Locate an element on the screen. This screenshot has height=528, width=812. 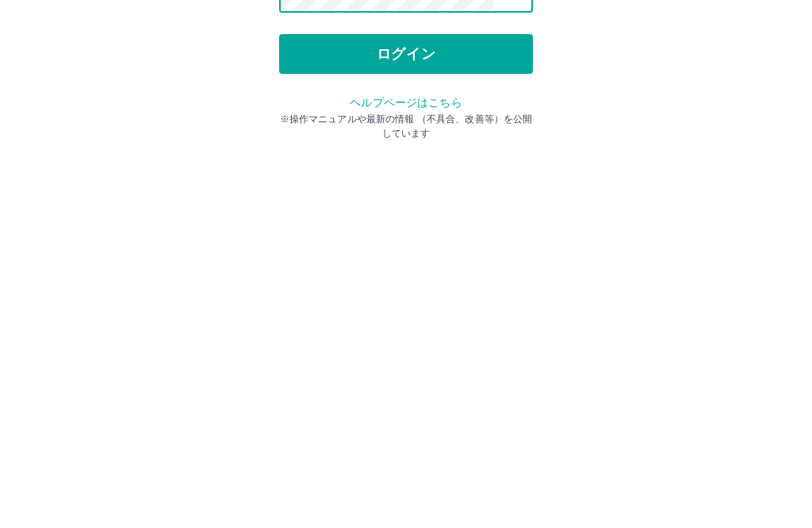
label: パスワード is located at coordinates (311, 209).